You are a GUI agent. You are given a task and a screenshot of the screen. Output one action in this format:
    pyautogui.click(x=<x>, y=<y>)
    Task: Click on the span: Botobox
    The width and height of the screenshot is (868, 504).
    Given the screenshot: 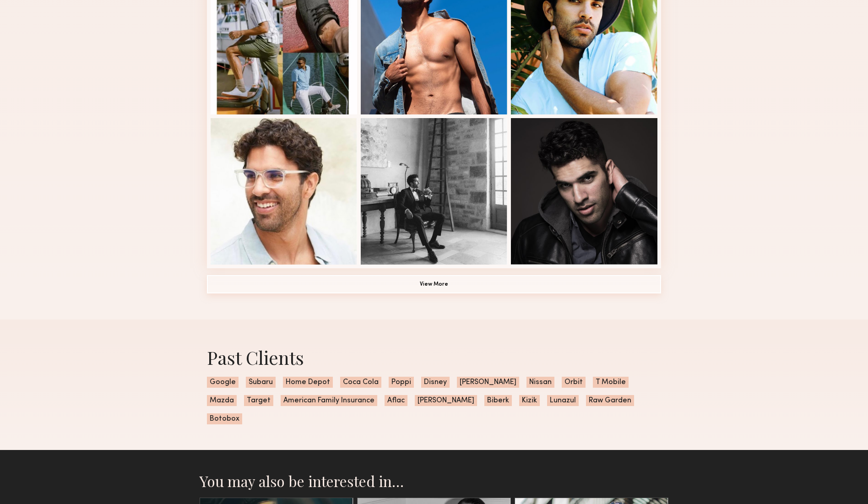 What is the action you would take?
    pyautogui.click(x=224, y=419)
    